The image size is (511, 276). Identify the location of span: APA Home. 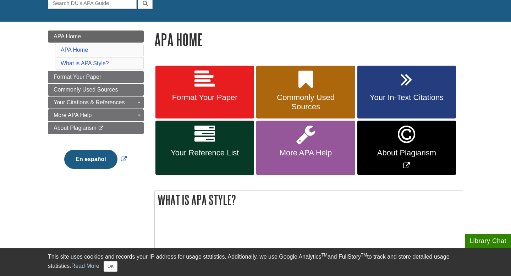
(67, 36).